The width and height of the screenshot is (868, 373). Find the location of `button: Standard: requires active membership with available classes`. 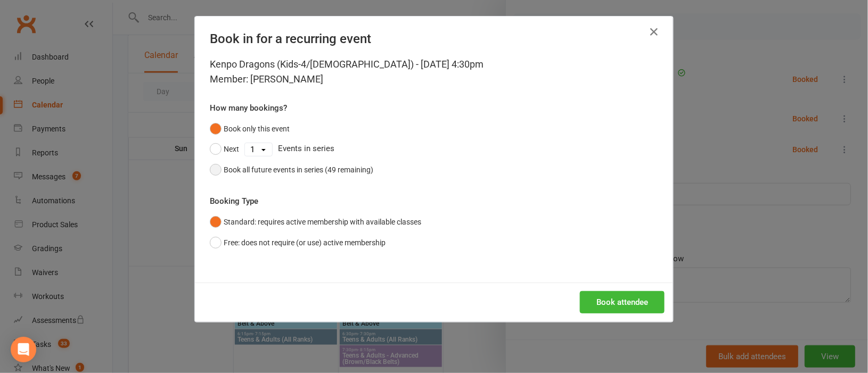

button: Standard: requires active membership with available classes is located at coordinates (315, 222).